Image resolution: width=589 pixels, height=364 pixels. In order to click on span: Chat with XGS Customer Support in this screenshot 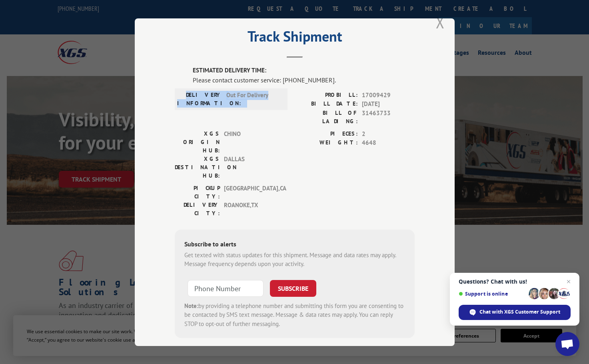, I will do `click(520, 312)`.